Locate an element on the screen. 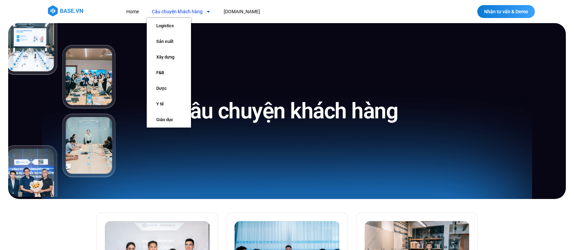 The width and height of the screenshot is (574, 250). nav: Menu is located at coordinates (253, 12).